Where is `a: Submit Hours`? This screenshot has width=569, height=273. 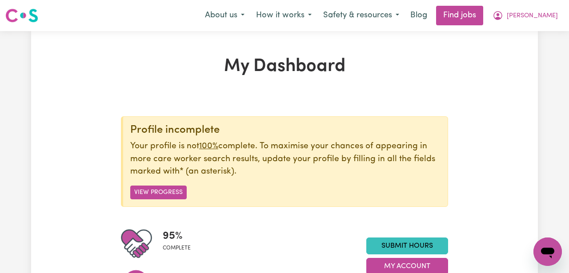
a: Submit Hours is located at coordinates (407, 246).